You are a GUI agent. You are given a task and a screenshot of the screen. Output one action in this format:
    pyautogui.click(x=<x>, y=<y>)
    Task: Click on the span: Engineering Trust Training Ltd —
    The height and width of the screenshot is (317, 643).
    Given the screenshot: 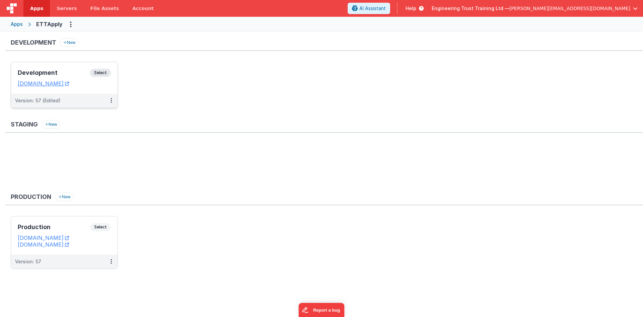 What is the action you would take?
    pyautogui.click(x=471, y=8)
    